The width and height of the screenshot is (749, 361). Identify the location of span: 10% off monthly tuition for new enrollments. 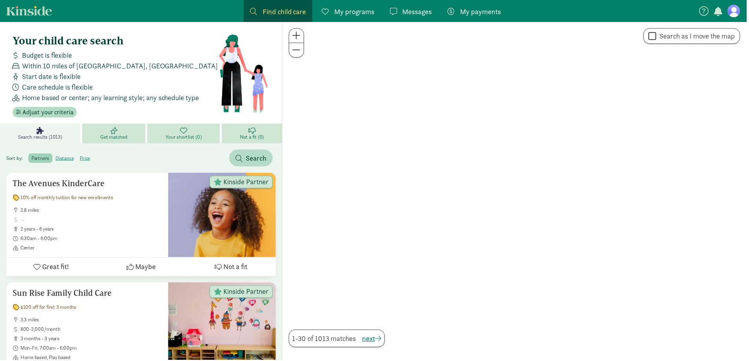
(67, 199).